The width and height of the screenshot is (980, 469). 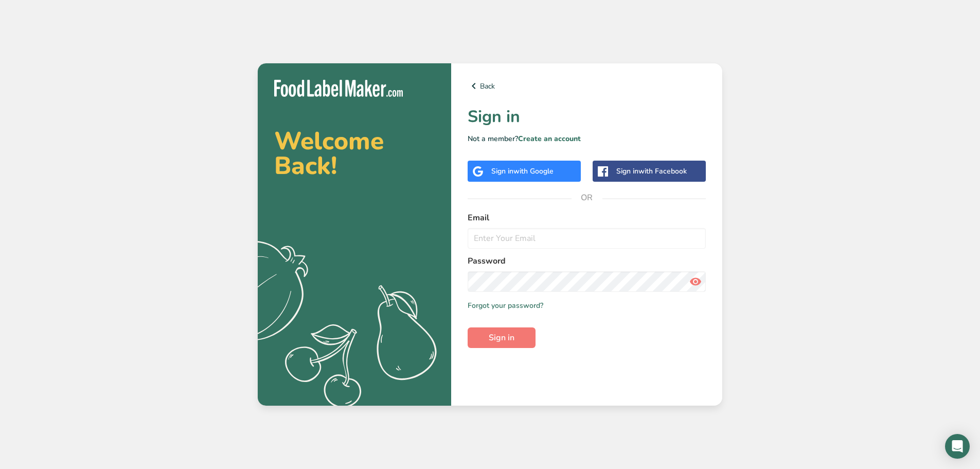 I want to click on span: with Google, so click(x=534, y=171).